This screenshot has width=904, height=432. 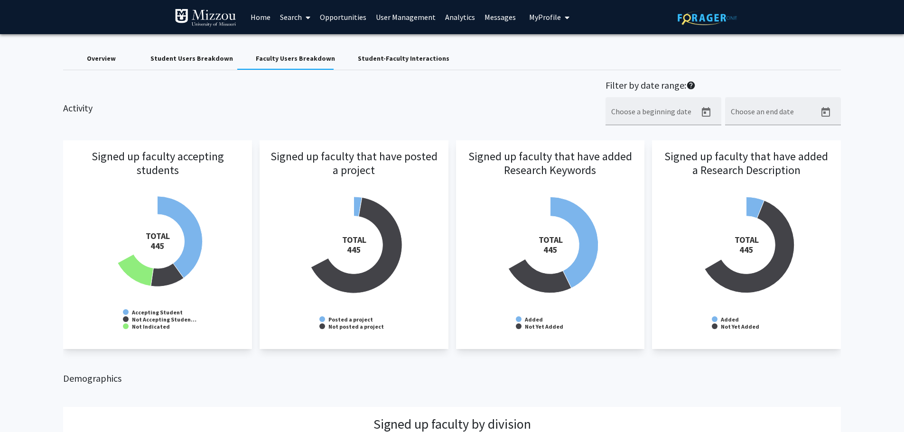 What do you see at coordinates (746, 177) in the screenshot?
I see `h3: Signed up faculty that have added a Research Description` at bounding box center [746, 177].